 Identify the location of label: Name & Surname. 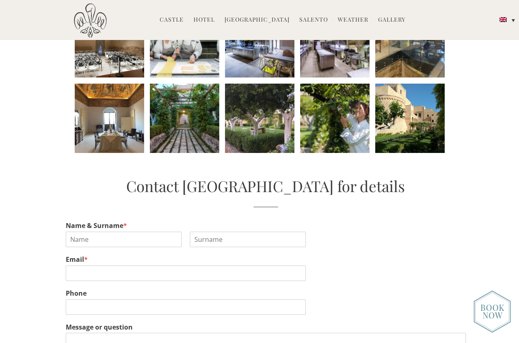
(266, 226).